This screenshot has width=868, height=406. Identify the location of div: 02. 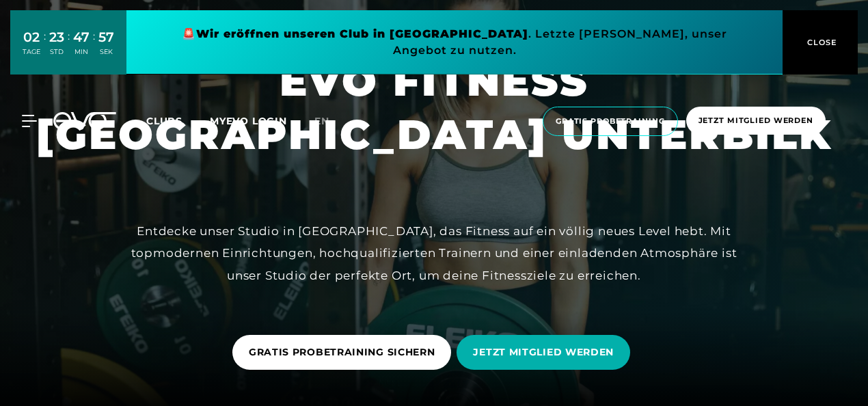
(32, 37).